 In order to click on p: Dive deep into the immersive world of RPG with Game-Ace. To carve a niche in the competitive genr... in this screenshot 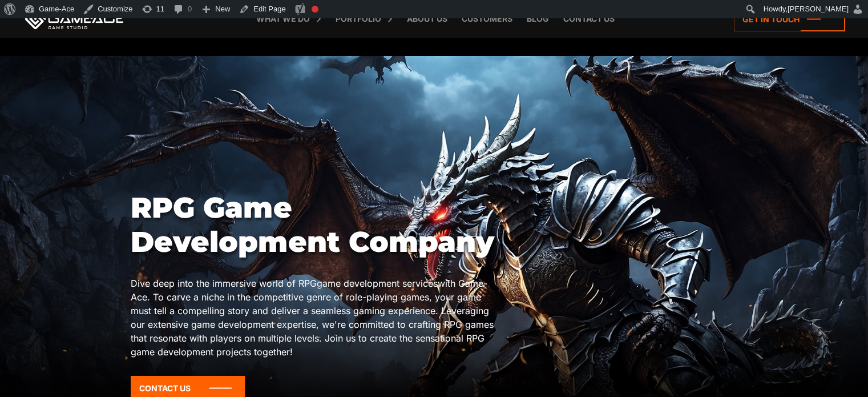, I will do `click(313, 318)`.